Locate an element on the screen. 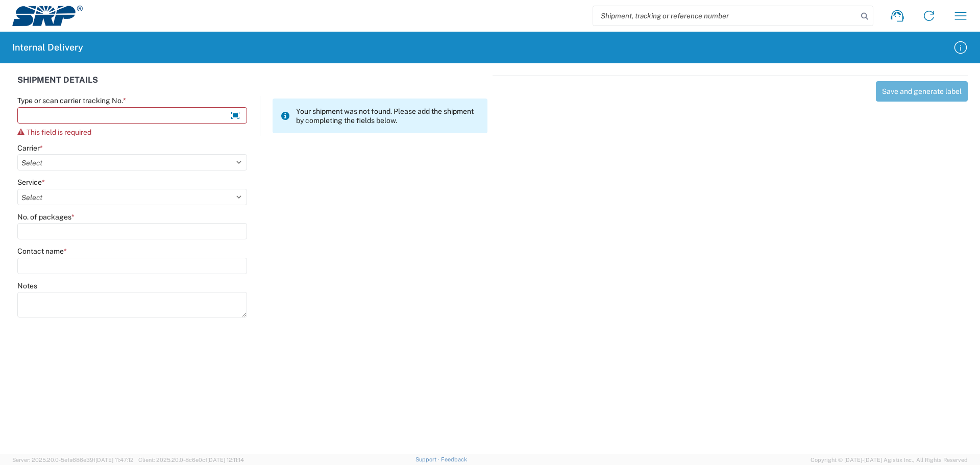 This screenshot has height=465, width=980. input: Shipment, tracking or reference number is located at coordinates (725, 16).